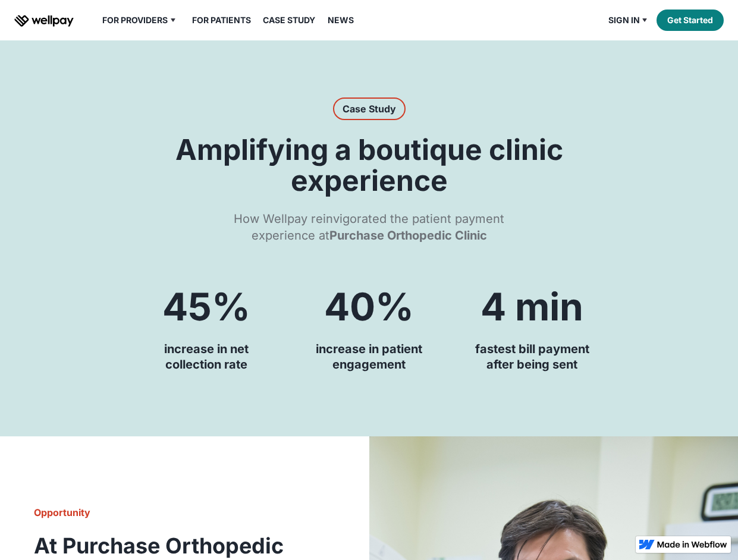 Image resolution: width=738 pixels, height=560 pixels. Describe the element at coordinates (184, 513) in the screenshot. I see `h6: Opportunity` at that location.